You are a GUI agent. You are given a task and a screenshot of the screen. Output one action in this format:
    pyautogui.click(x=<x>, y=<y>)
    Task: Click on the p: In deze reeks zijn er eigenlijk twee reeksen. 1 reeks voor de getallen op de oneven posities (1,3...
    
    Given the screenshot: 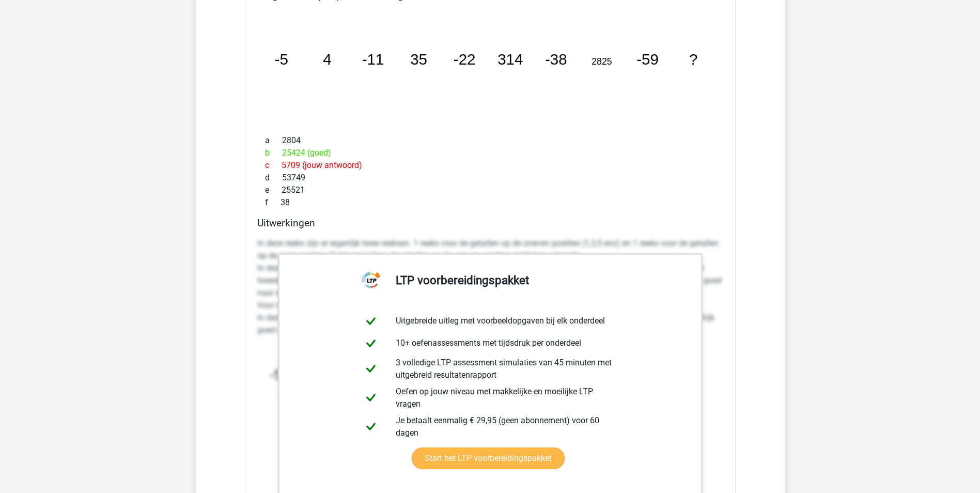 What is the action you would take?
    pyautogui.click(x=490, y=287)
    